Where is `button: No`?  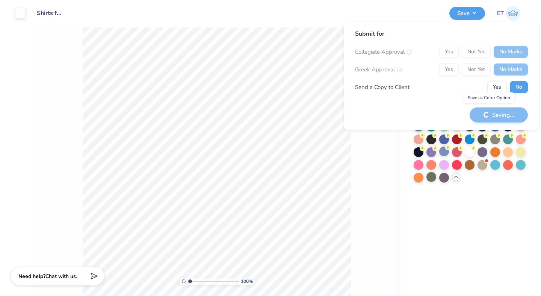
button: No is located at coordinates (519, 87).